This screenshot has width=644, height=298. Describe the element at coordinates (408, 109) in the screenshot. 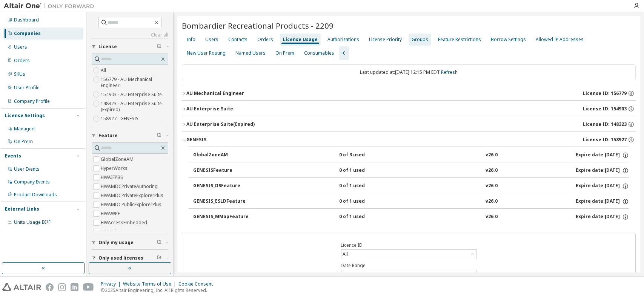

I see `button: AU Enterprise SuiteLicense ID: 154903` at that location.